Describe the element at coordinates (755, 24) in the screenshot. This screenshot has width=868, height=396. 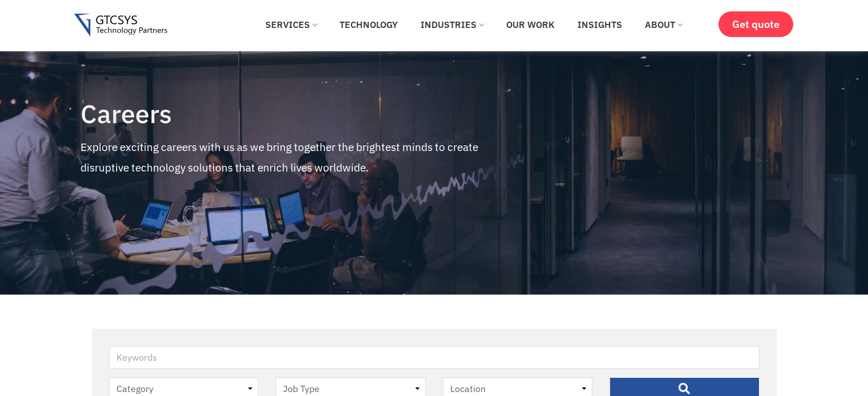
I see `span: Get quote` at that location.